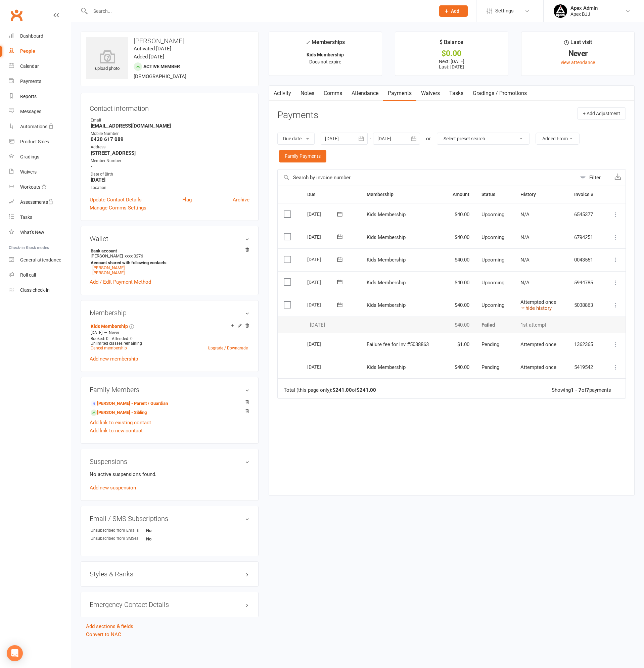 The width and height of the screenshot is (644, 668). I want to click on div: Gradings, so click(29, 157).